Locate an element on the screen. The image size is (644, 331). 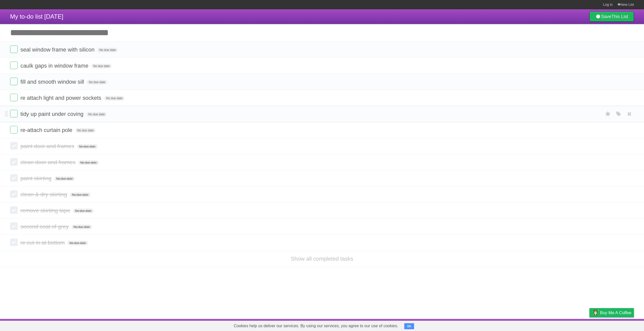
a: SaveThis List is located at coordinates (612, 16).